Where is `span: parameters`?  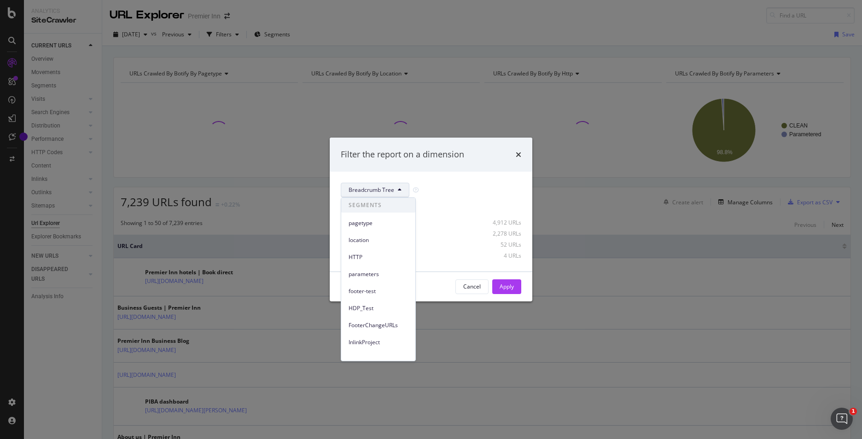 span: parameters is located at coordinates (378, 275).